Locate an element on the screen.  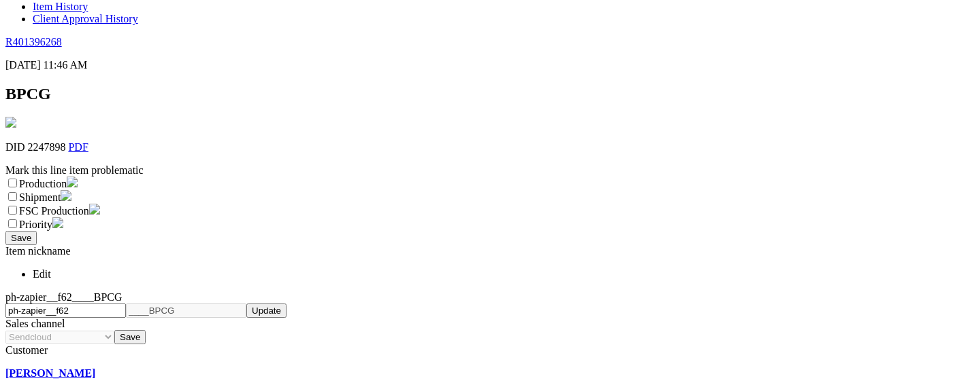
a: Item History is located at coordinates (60, 6).